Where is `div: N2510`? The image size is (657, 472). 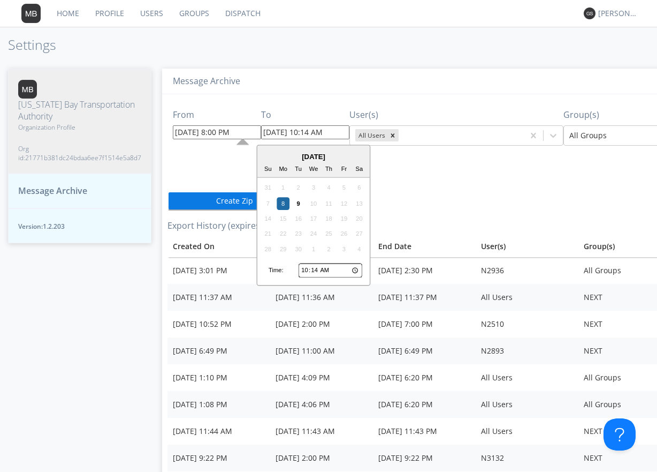 div: N2510 is located at coordinates (527, 324).